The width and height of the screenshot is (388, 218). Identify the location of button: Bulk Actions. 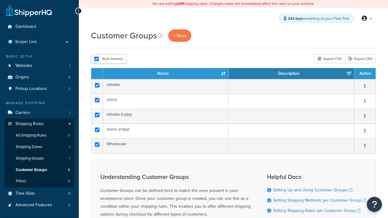
(108, 59).